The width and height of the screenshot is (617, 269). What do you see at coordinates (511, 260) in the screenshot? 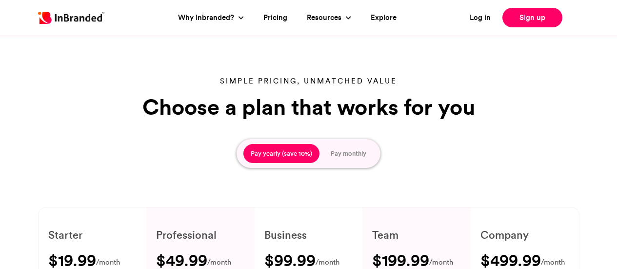
I see `h3: $499.99` at bounding box center [511, 260].